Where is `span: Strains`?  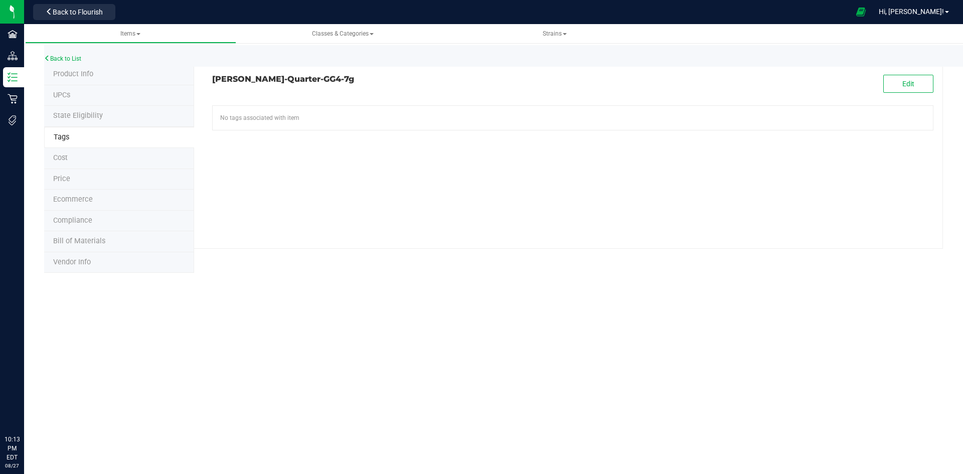
span: Strains is located at coordinates (555, 34).